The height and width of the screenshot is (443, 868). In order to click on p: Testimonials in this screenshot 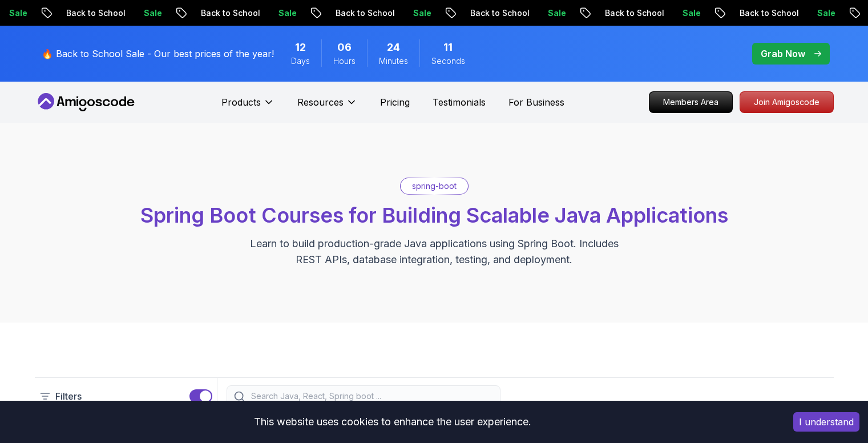, I will do `click(458, 102)`.